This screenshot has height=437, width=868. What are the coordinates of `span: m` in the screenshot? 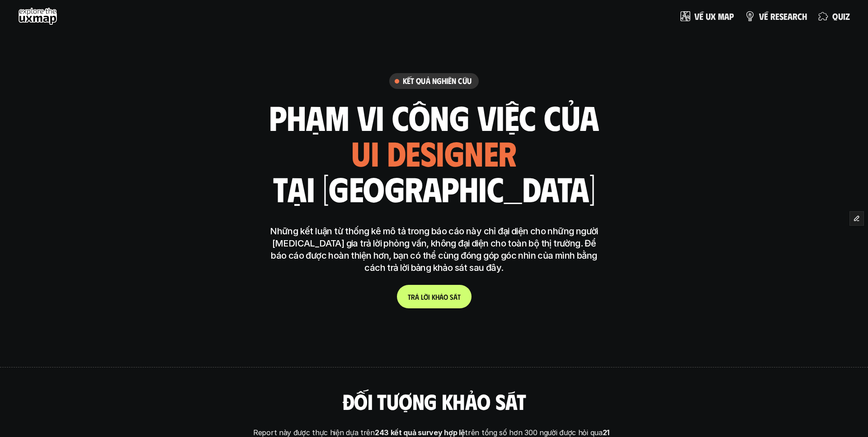 It's located at (721, 16).